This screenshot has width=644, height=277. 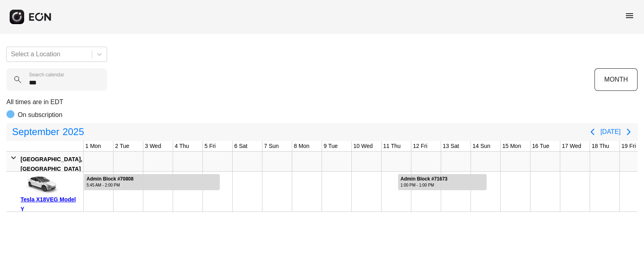 I want to click on div: 14 Sun, so click(x=482, y=146).